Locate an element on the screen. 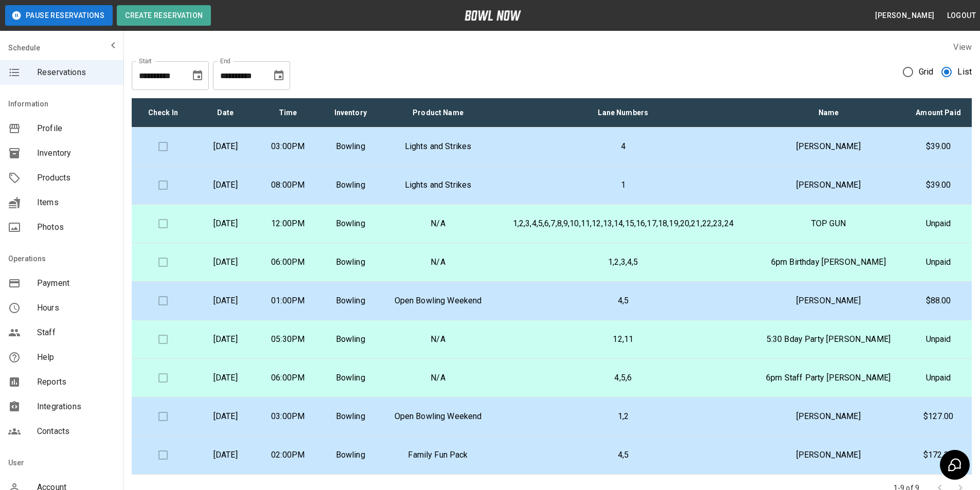 Image resolution: width=980 pixels, height=490 pixels. th: Inventory is located at coordinates (350, 112).